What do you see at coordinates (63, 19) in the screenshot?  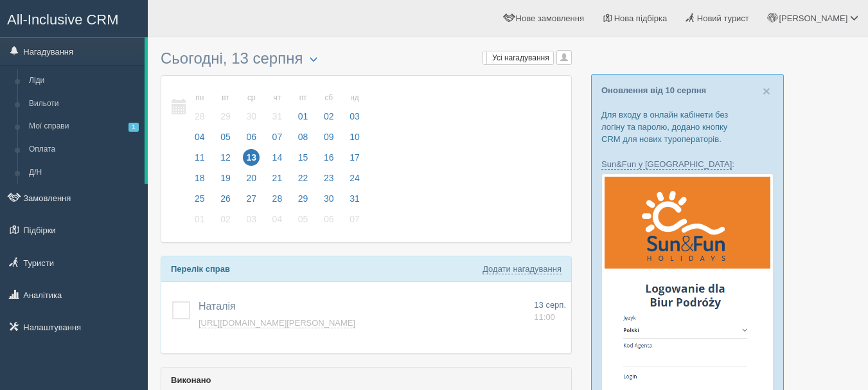 I see `span: All-Inclusive CRM` at bounding box center [63, 19].